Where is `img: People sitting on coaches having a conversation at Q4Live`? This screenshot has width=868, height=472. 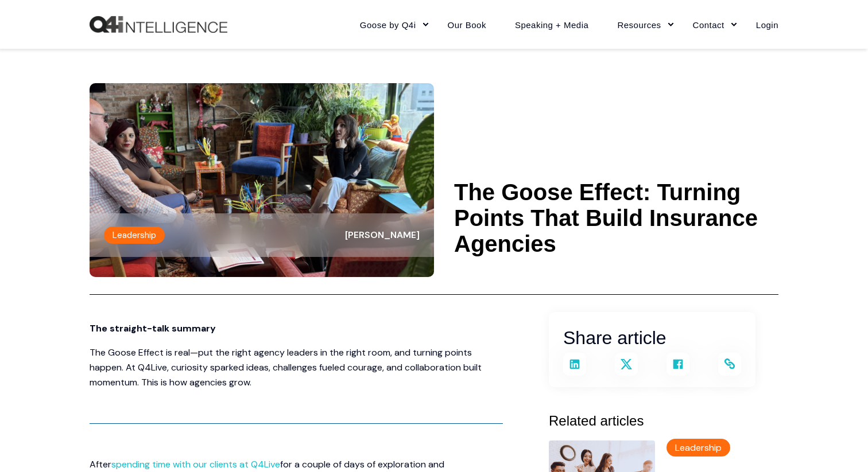
img: People sitting on coaches having a conversation at Q4Live is located at coordinates (262, 180).